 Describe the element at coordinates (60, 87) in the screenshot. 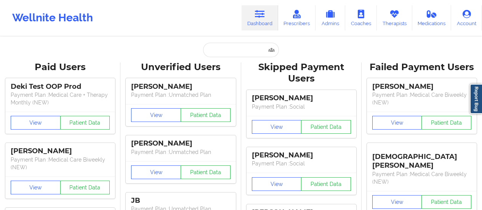

I see `div: Deki Test OOP Prod` at that location.